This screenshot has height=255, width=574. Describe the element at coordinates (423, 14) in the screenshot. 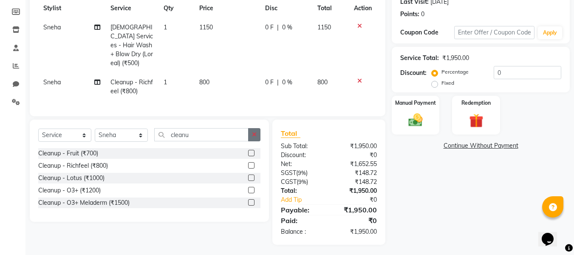

I see `div: 0` at that location.